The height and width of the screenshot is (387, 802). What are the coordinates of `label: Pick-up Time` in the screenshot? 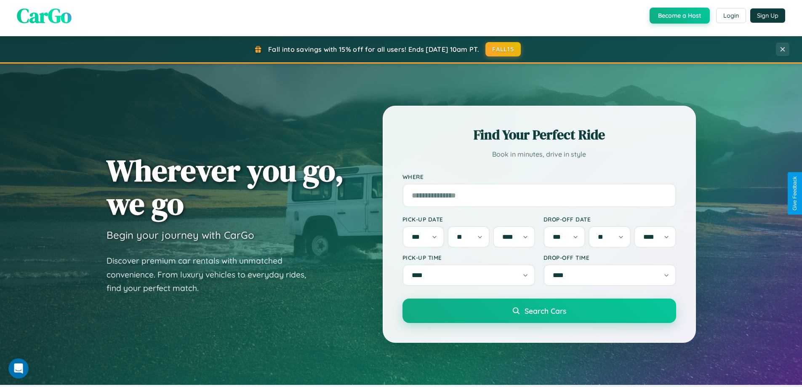 It's located at (469, 257).